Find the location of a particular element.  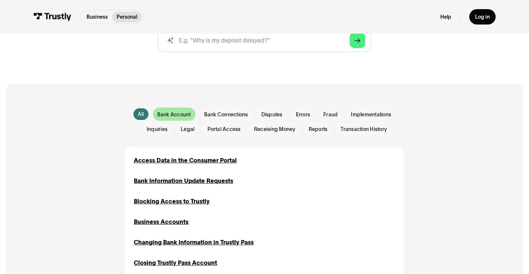

span: Bank Account is located at coordinates (174, 115).